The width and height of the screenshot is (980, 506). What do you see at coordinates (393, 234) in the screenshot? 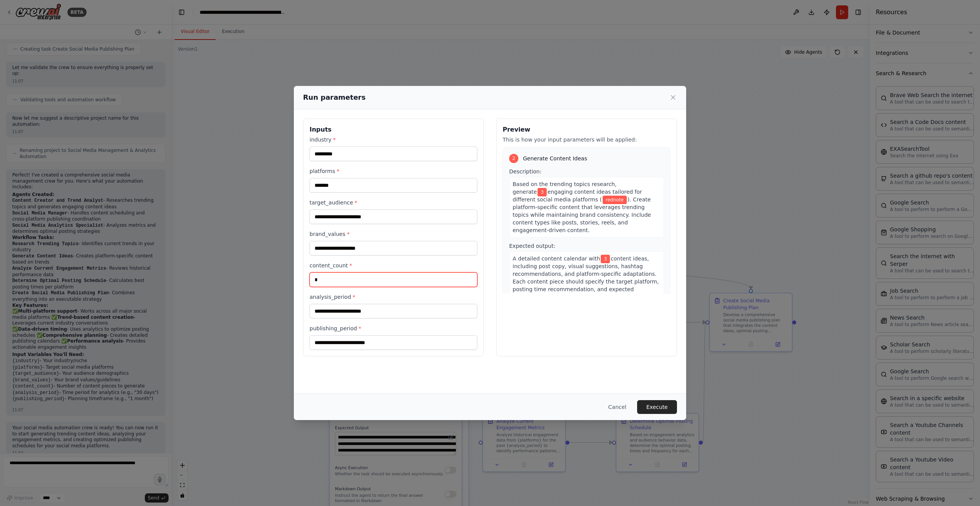
I see `label: brand_values` at bounding box center [393, 234].